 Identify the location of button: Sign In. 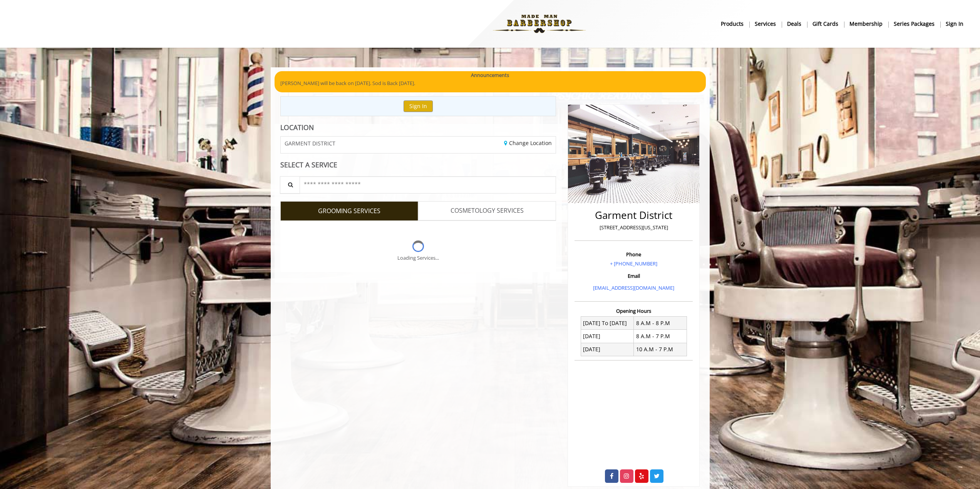
(419, 106).